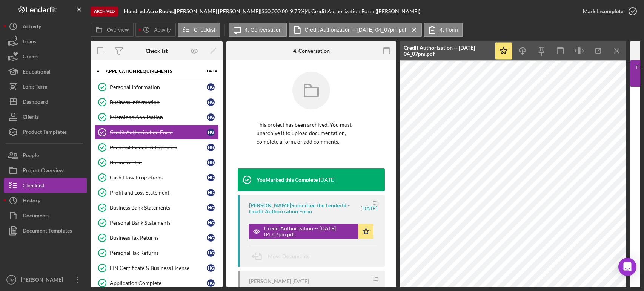 This screenshot has width=644, height=291. I want to click on a: Personal Tax ReturnsHG, so click(157, 253).